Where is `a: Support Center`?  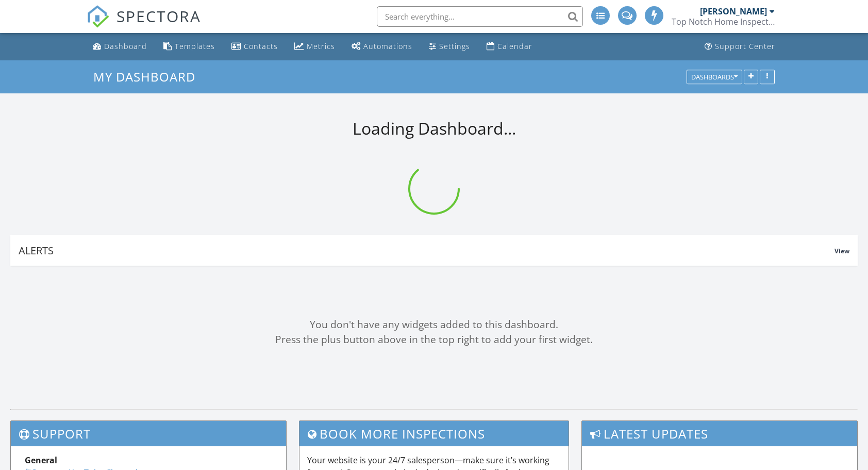
a: Support Center is located at coordinates (740, 46).